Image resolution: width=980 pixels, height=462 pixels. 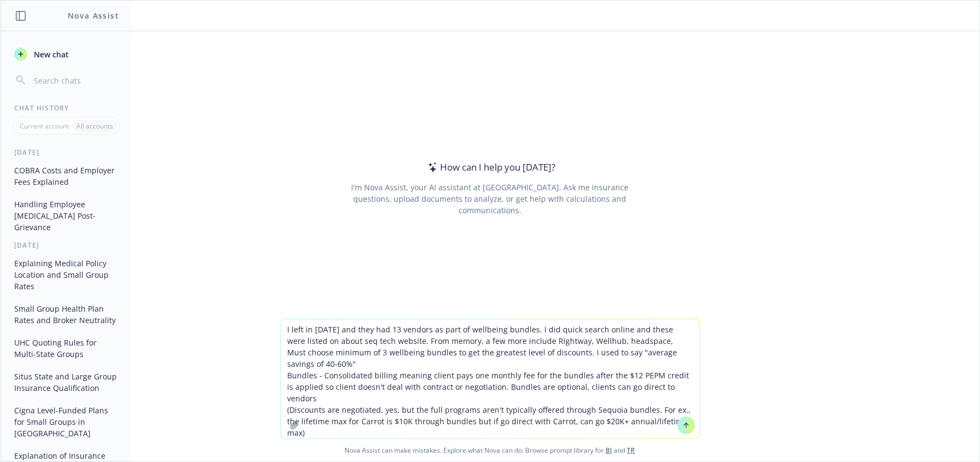 What do you see at coordinates (94, 15) in the screenshot?
I see `h1: Nova Assist` at bounding box center [94, 15].